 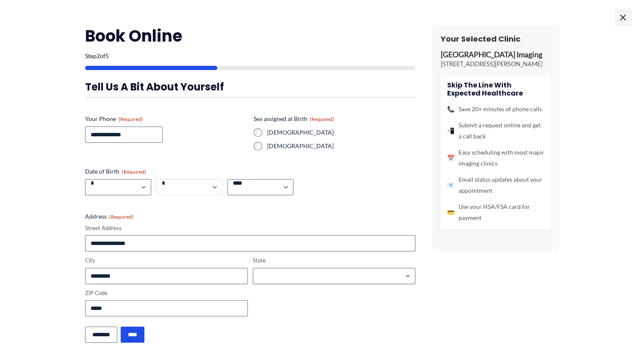 What do you see at coordinates (496, 89) in the screenshot?
I see `h4: Skip the line with Expected Healthcare` at bounding box center [496, 89].